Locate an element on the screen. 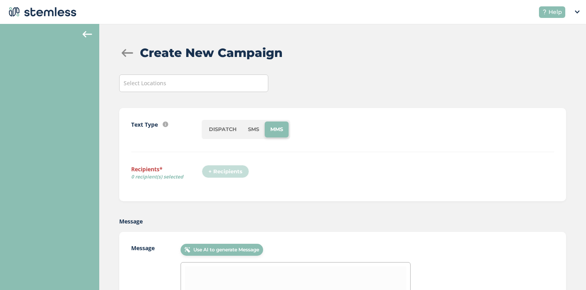 This screenshot has height=290, width=586. label: Message is located at coordinates (131, 221).